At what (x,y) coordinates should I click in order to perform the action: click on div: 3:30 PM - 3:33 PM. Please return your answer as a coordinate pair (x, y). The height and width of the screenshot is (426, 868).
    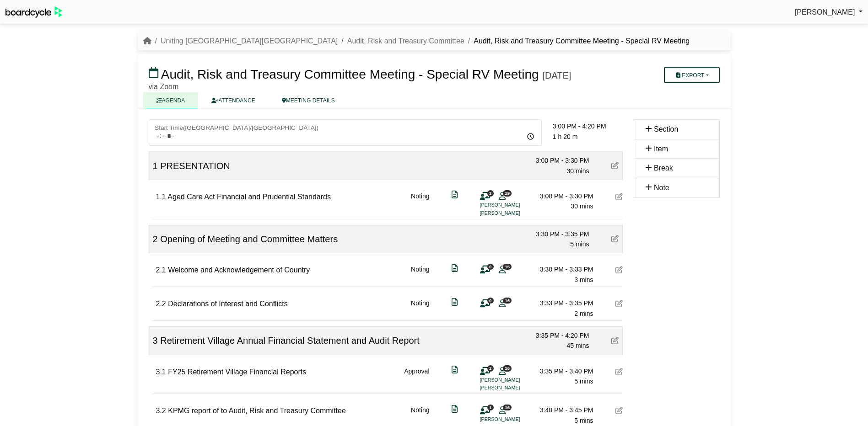
    Looking at the image, I should click on (561, 269).